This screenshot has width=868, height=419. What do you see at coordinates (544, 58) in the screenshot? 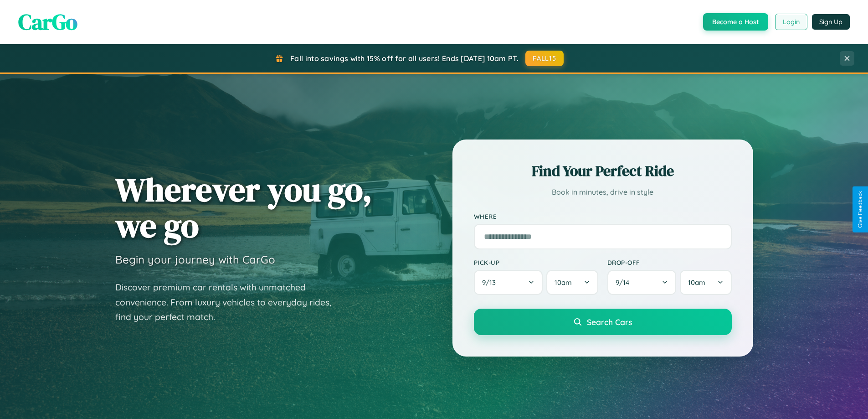
I see `button: FALL15` at bounding box center [544, 58].